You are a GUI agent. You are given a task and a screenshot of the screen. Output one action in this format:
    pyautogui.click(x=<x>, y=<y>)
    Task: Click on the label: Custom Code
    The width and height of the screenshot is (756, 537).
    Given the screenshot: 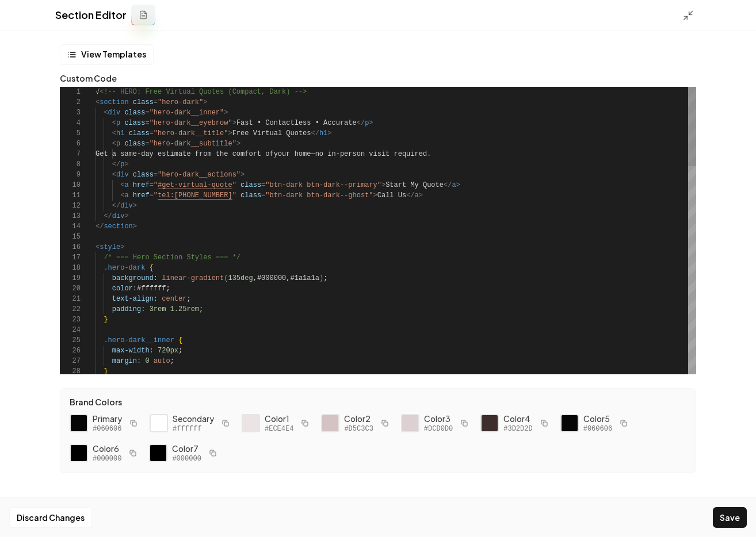 What is the action you would take?
    pyautogui.click(x=378, y=78)
    